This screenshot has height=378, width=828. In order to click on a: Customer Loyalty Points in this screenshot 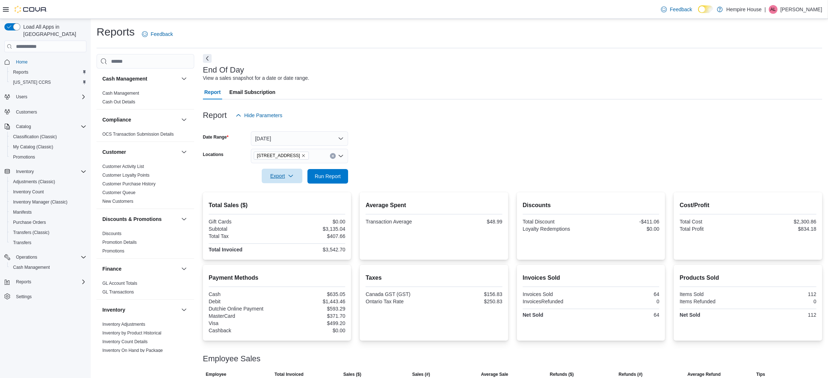, I will do `click(126, 175)`.